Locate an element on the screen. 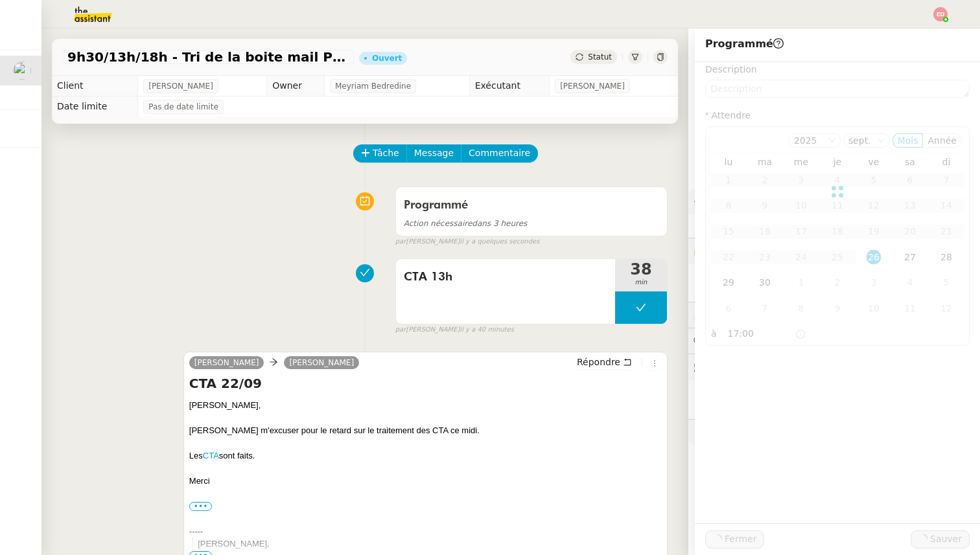 This screenshot has width=980, height=555. td: Date limite is located at coordinates (95, 107).